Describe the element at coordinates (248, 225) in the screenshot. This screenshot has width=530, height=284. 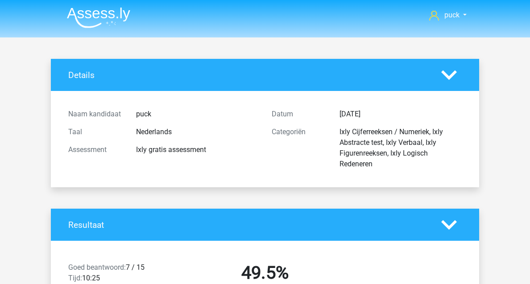
I see `h4: Resultaat` at that location.